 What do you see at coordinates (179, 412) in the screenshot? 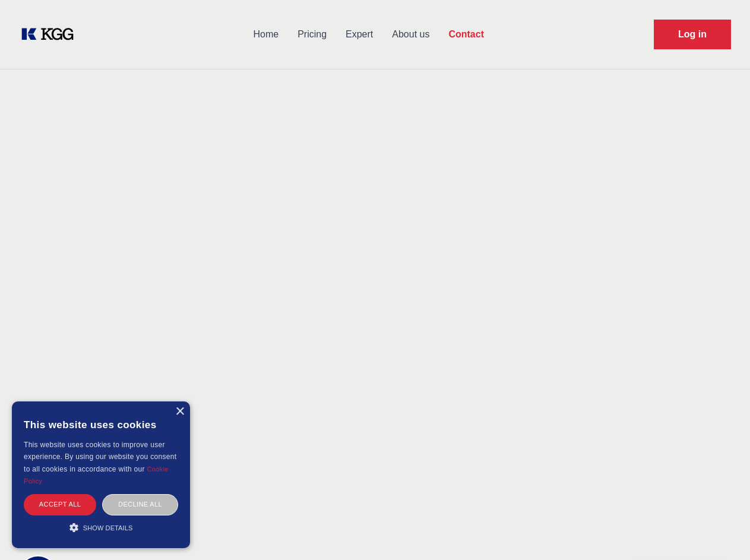
I see `div: Close` at bounding box center [179, 412].